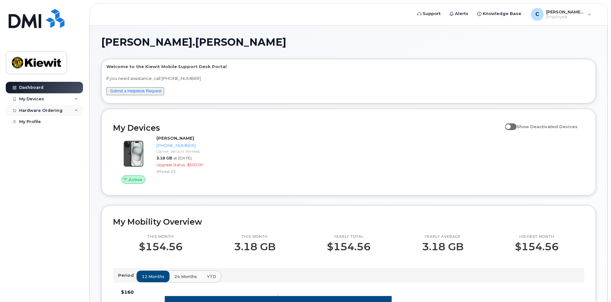 This screenshot has height=302, width=611. I want to click on h2: My Mobility Overview, so click(349, 222).